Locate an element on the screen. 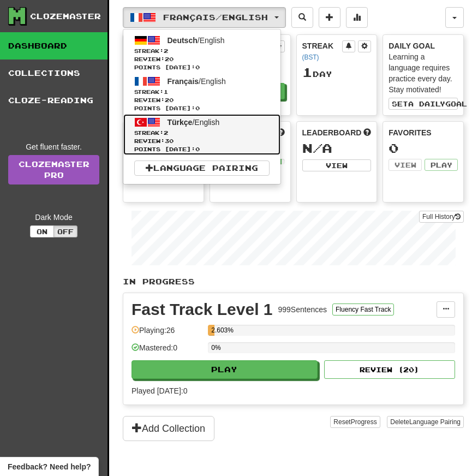  span: Language Pairing is located at coordinates (435, 422).